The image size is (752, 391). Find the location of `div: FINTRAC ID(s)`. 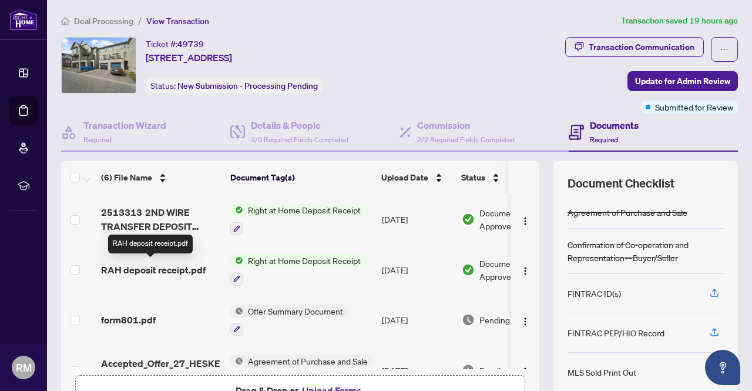

div: FINTRAC ID(s) is located at coordinates (594, 293).